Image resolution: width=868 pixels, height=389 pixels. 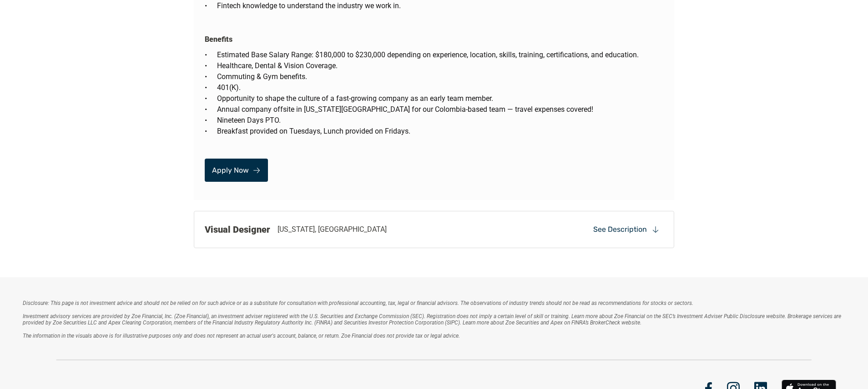 I want to click on p: Commuting & Gym benefits., so click(x=440, y=77).